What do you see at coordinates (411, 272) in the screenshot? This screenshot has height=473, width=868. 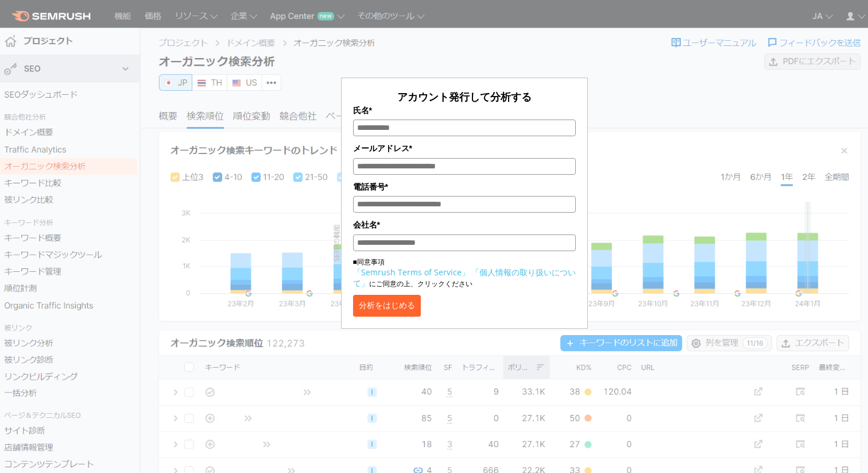 I see `a: 「Semrush Terms of Service」` at bounding box center [411, 272].